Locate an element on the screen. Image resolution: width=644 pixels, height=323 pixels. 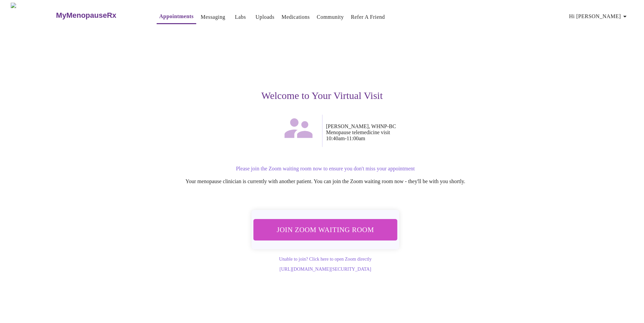
button: Appointments is located at coordinates (177, 17).